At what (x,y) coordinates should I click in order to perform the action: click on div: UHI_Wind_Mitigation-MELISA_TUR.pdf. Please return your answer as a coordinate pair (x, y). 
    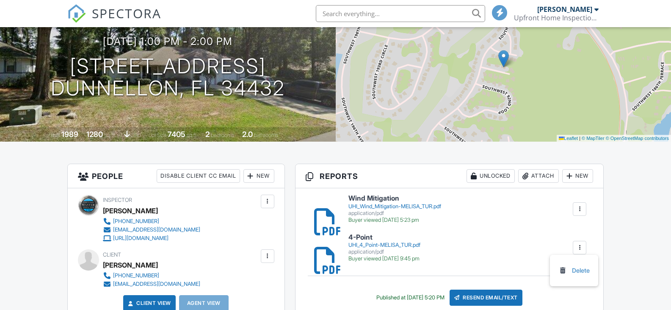
    Looking at the image, I should click on (395, 206).